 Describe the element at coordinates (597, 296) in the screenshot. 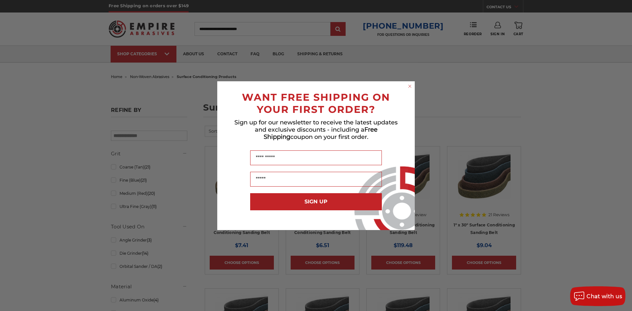

I see `button: Chat with us` at that location.